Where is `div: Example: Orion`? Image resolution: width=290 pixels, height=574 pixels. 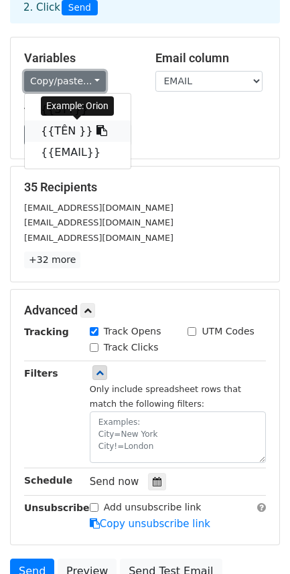 div: Example: Orion is located at coordinates (77, 106).